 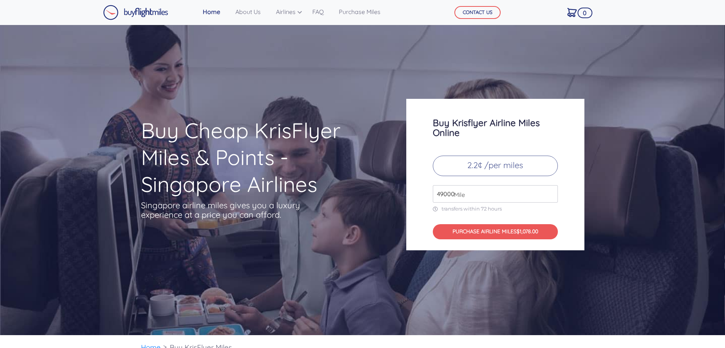 I want to click on img: Buy Flight Miles Logo, so click(x=136, y=13).